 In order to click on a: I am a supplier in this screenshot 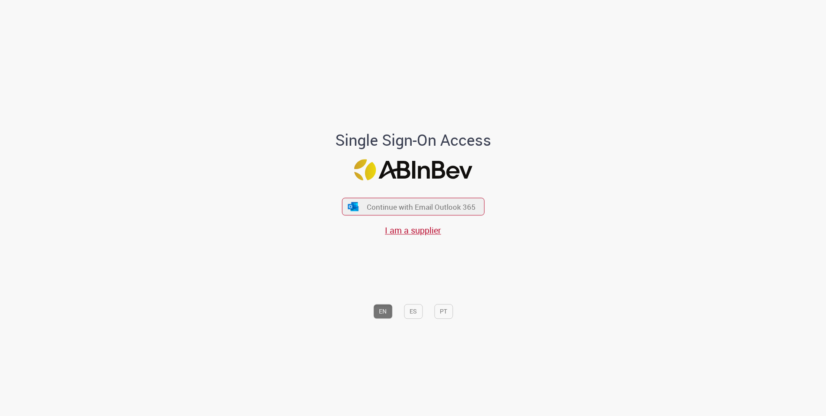, I will do `click(413, 230)`.